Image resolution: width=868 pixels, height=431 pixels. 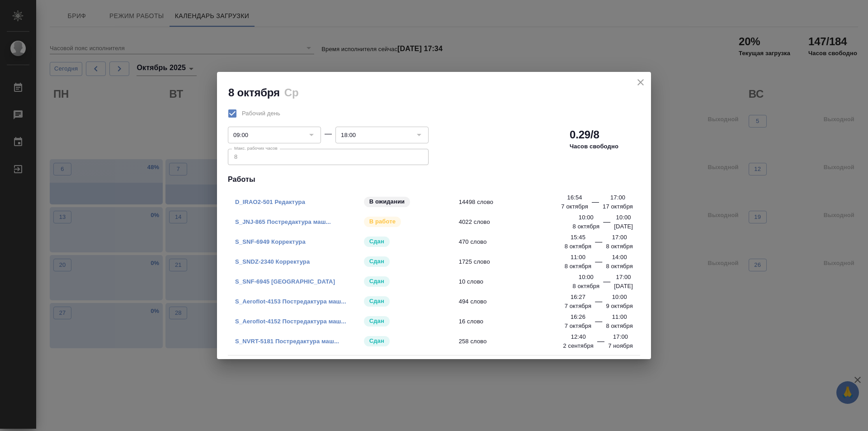 What do you see at coordinates (283, 222) in the screenshot?
I see `a: S_JNJ-865 Постредактура маш...` at bounding box center [283, 222].